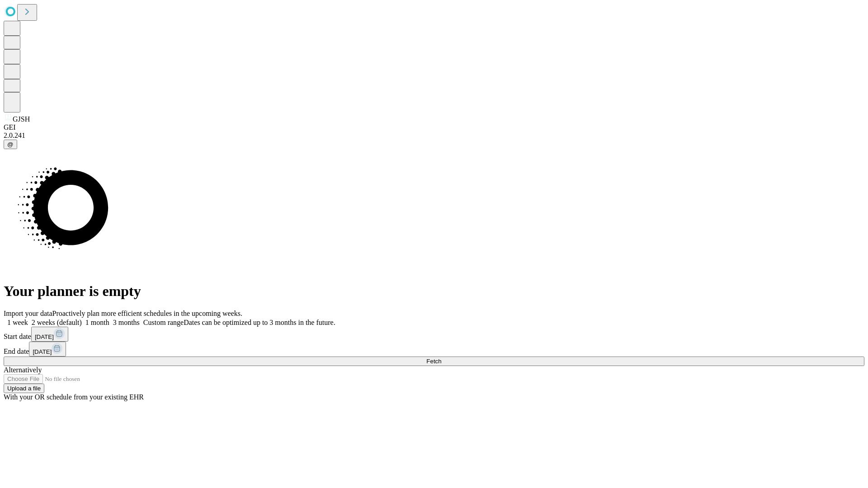  Describe the element at coordinates (57, 323) in the screenshot. I see `span: 2 weeks (default)` at that location.